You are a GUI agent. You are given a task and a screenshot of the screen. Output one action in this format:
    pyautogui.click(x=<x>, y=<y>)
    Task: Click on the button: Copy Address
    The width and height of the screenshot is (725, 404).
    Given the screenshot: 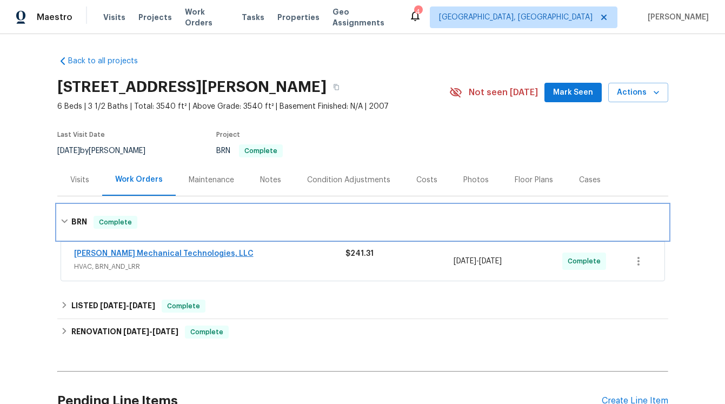 What is the action you would take?
    pyautogui.click(x=336, y=87)
    